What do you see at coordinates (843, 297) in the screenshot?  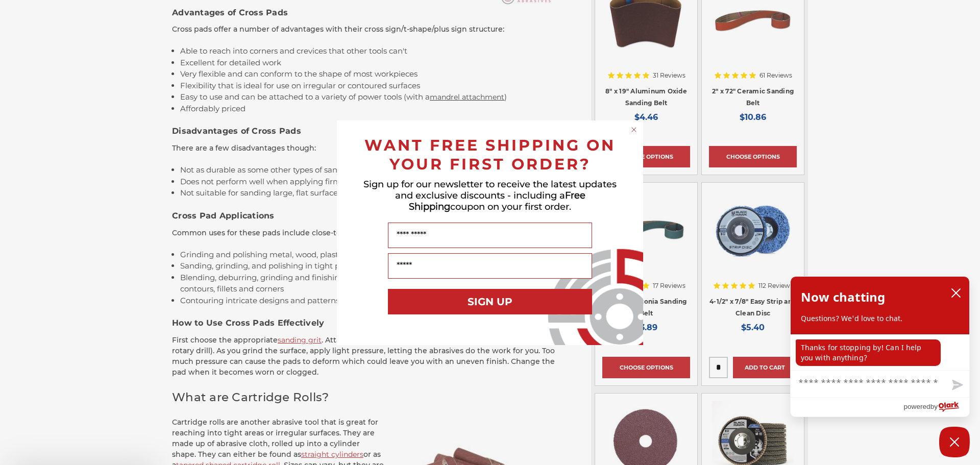 I see `h2: Now chatting` at bounding box center [843, 297].